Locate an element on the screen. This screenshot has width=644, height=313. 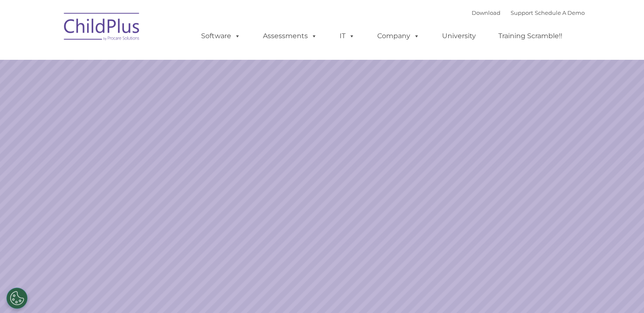
a: Company is located at coordinates (398, 36).